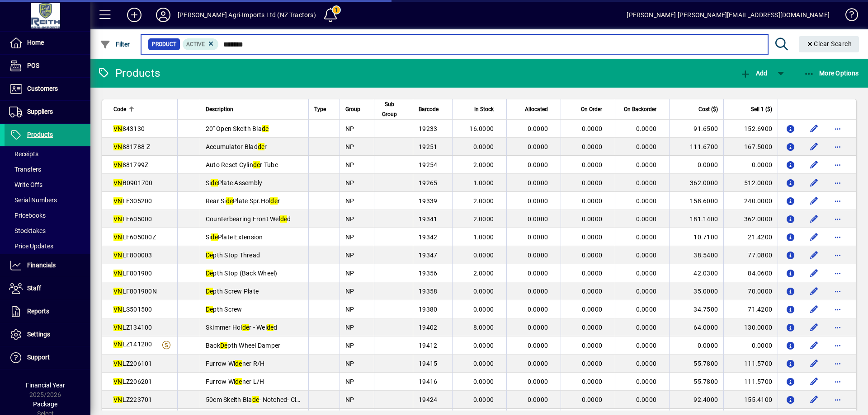 The height and width of the screenshot is (415, 868). Describe the element at coordinates (209, 256) in the screenshot. I see `em: De` at that location.